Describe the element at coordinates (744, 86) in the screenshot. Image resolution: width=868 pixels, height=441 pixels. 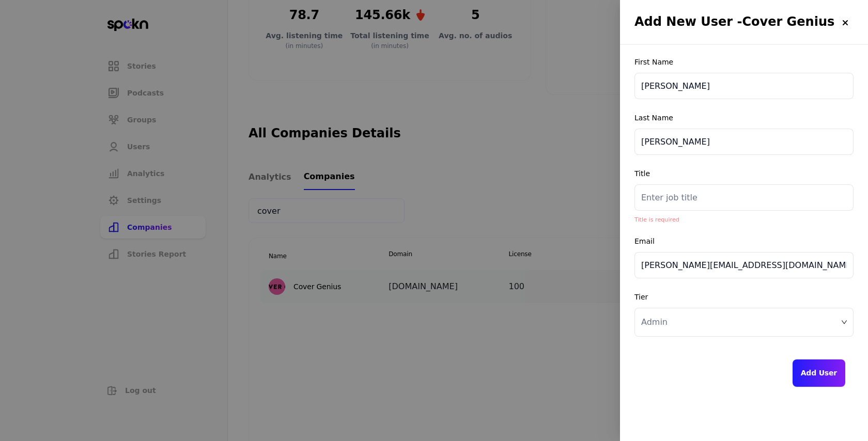
I see `input: Enter first name` at that location.